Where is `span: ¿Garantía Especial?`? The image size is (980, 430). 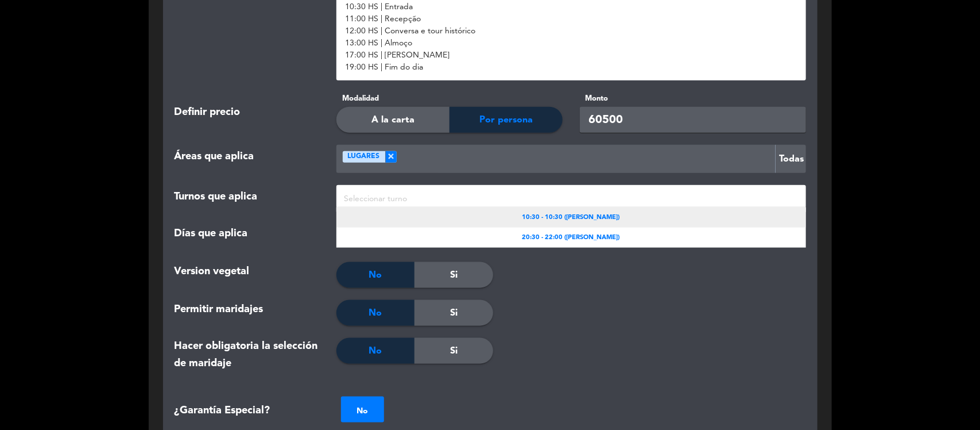 span: ¿Garantía Especial? is located at coordinates (222, 410).